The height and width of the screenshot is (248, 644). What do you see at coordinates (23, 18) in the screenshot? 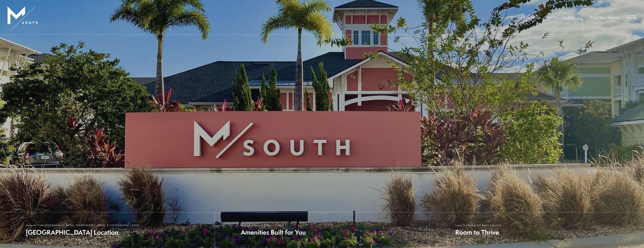
I see `img: MSouth` at bounding box center [23, 18].